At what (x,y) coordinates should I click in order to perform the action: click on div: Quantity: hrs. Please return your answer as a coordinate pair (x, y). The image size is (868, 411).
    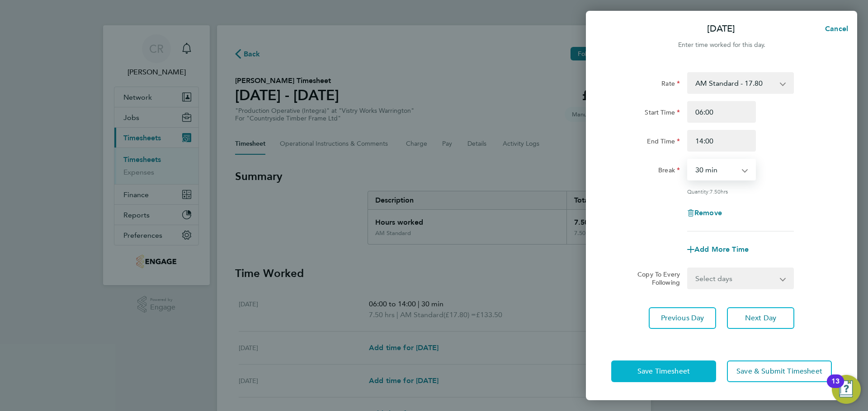
    Looking at the image, I should click on (740, 191).